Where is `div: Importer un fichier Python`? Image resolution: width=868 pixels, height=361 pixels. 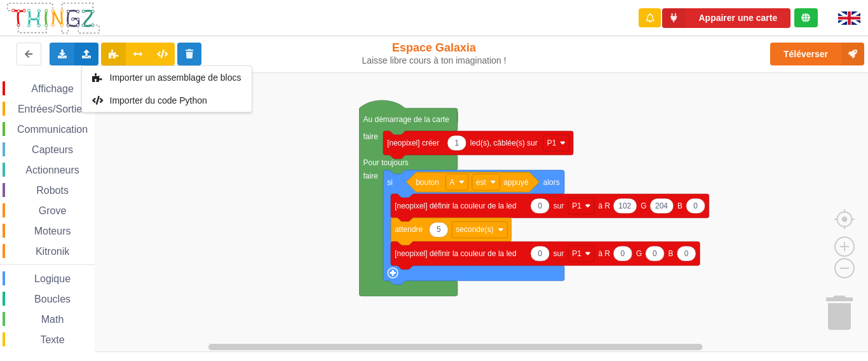
div: Importer un fichier Python is located at coordinates (166, 100).